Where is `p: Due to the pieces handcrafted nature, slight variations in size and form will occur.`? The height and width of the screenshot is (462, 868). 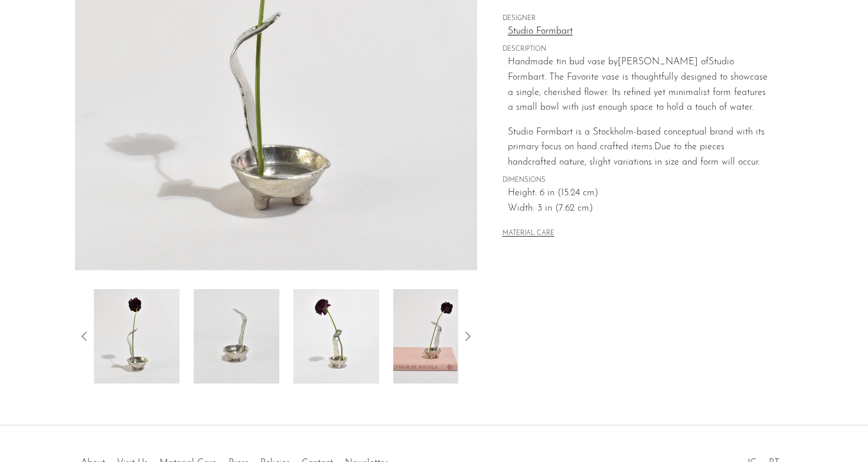 p: Due to the pieces handcrafted nature, slight variations in size and form will occur. is located at coordinates (638, 148).